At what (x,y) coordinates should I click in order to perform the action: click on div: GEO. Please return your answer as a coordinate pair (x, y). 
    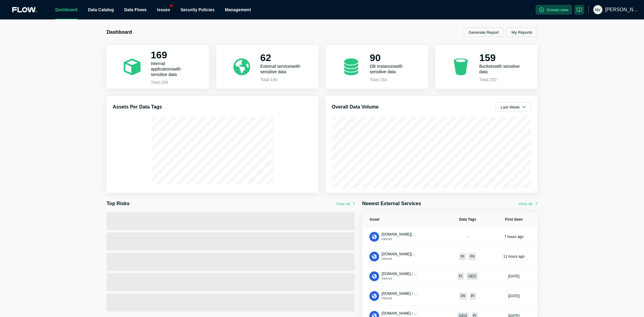
    Looking at the image, I should click on (472, 277).